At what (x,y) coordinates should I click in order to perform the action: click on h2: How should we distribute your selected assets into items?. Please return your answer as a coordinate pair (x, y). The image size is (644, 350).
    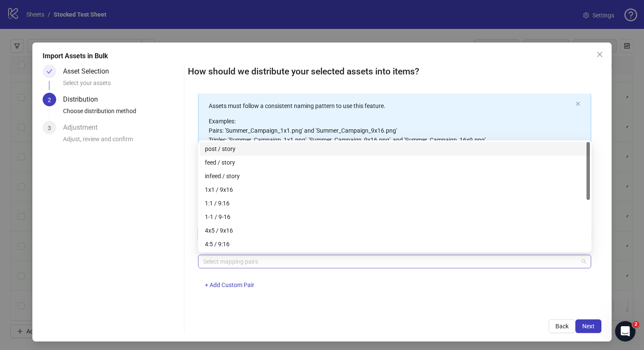
    Looking at the image, I should click on (395, 71).